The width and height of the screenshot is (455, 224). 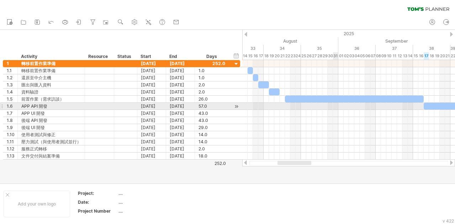 What do you see at coordinates (261, 56) in the screenshot?
I see `div: Sunday, 17 August 2025` at bounding box center [261, 56].